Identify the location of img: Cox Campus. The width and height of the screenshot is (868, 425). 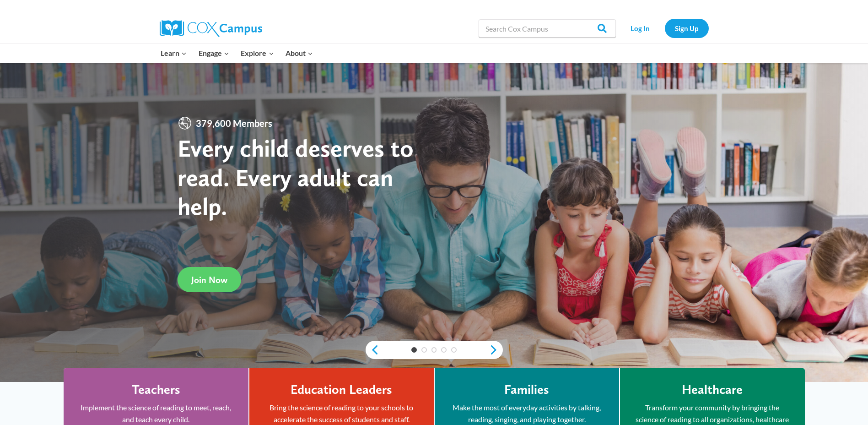
(211, 29).